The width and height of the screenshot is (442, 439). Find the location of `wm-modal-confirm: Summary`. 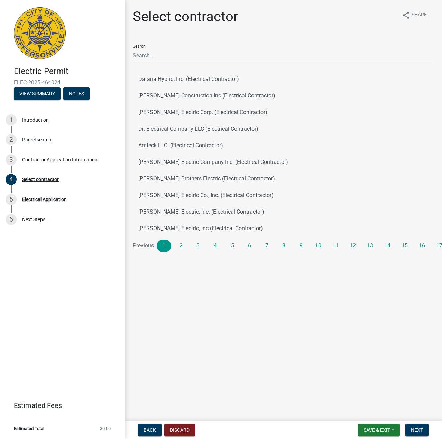

wm-modal-confirm: Summary is located at coordinates (37, 94).